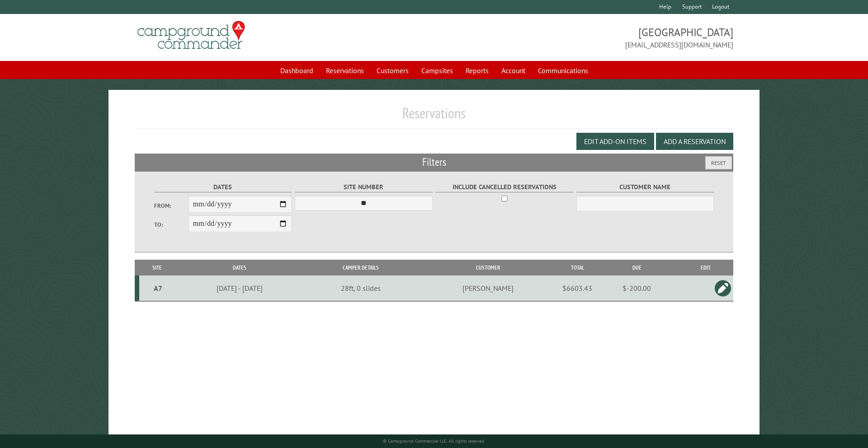  Describe the element at coordinates (477, 70) in the screenshot. I see `a: Reports` at that location.